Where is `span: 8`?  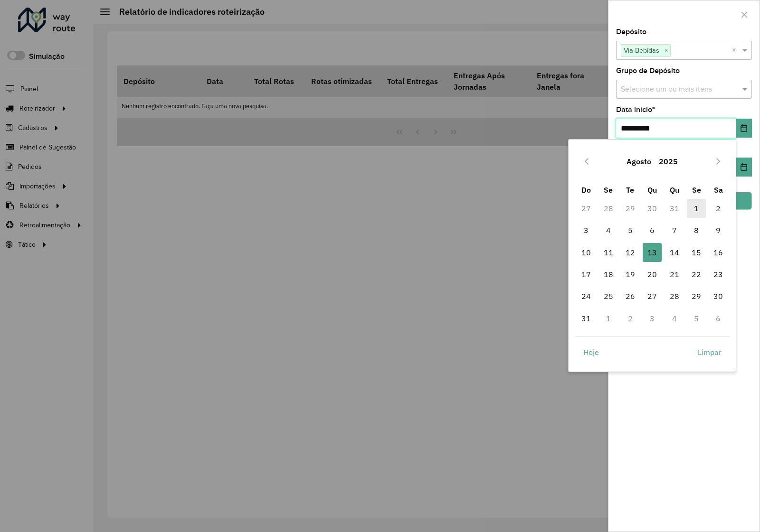
span: 8 is located at coordinates (696, 230).